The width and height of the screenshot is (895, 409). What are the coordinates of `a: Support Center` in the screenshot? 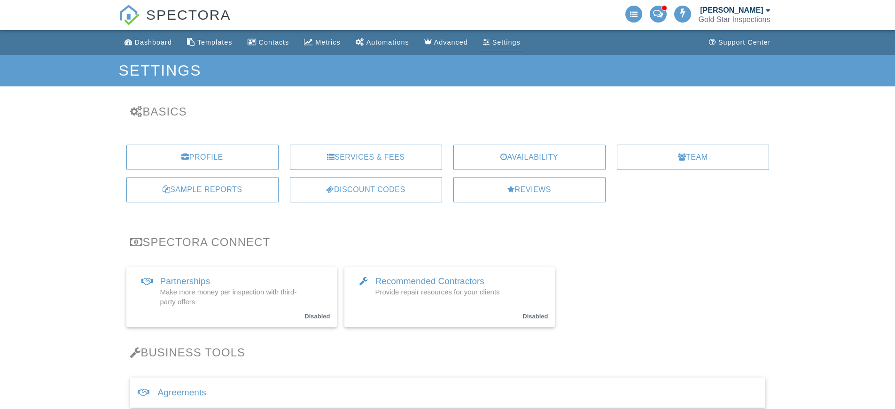 It's located at (740, 42).